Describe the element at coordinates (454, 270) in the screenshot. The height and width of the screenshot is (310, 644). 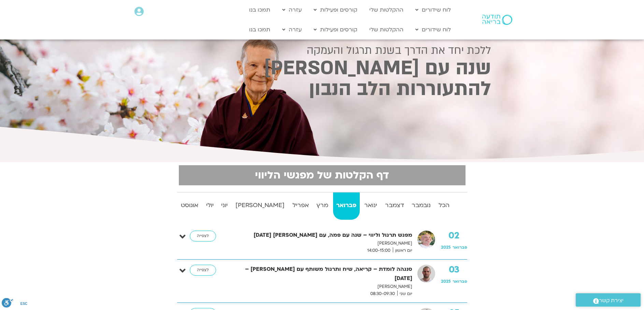
I see `strong: 03` at that location.